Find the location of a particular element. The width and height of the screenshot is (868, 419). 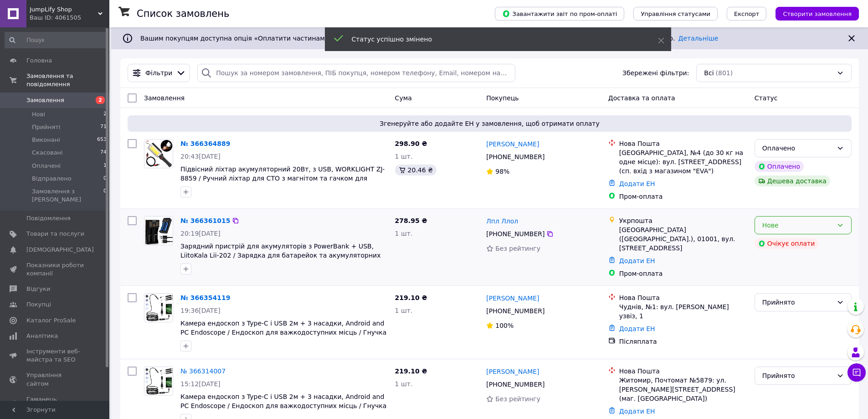

div: Дешева доставка is located at coordinates (792, 181).